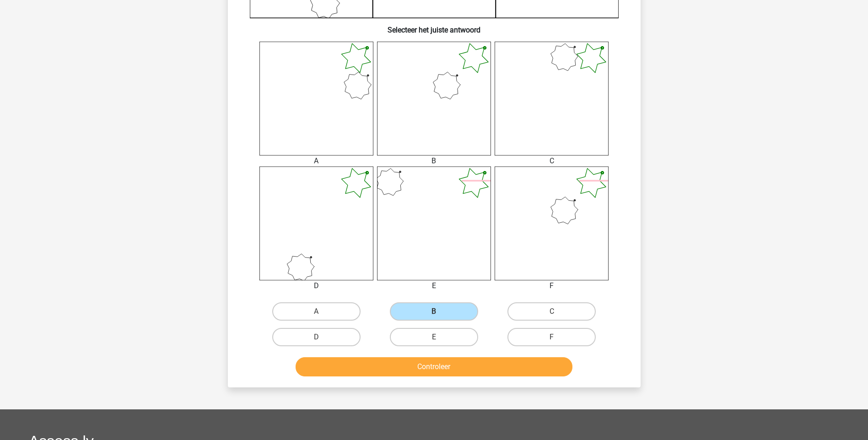  What do you see at coordinates (316, 338) in the screenshot?
I see `label: D` at bounding box center [316, 338].